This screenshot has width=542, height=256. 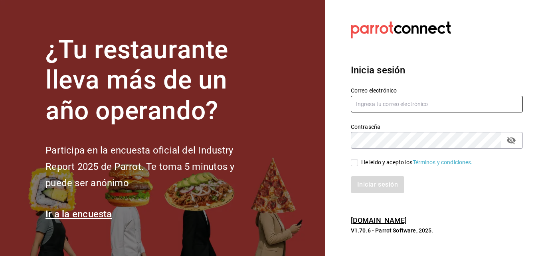 What do you see at coordinates (436, 126) in the screenshot?
I see `label: Contraseña` at bounding box center [436, 126].